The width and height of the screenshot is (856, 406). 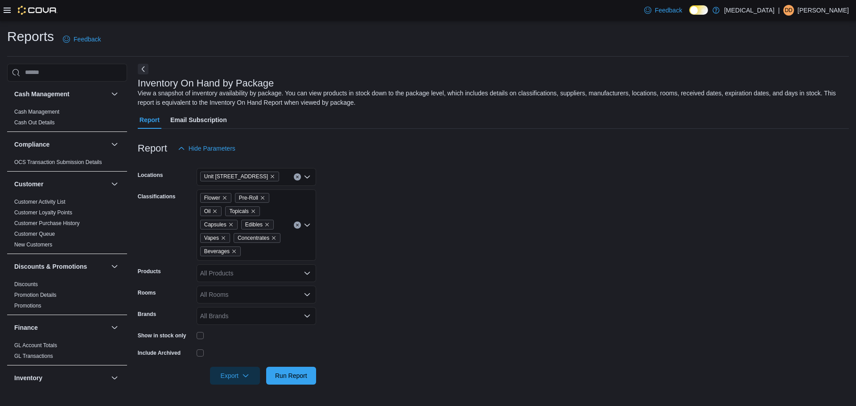 What do you see at coordinates (30, 37) in the screenshot?
I see `h1: Reports` at bounding box center [30, 37].